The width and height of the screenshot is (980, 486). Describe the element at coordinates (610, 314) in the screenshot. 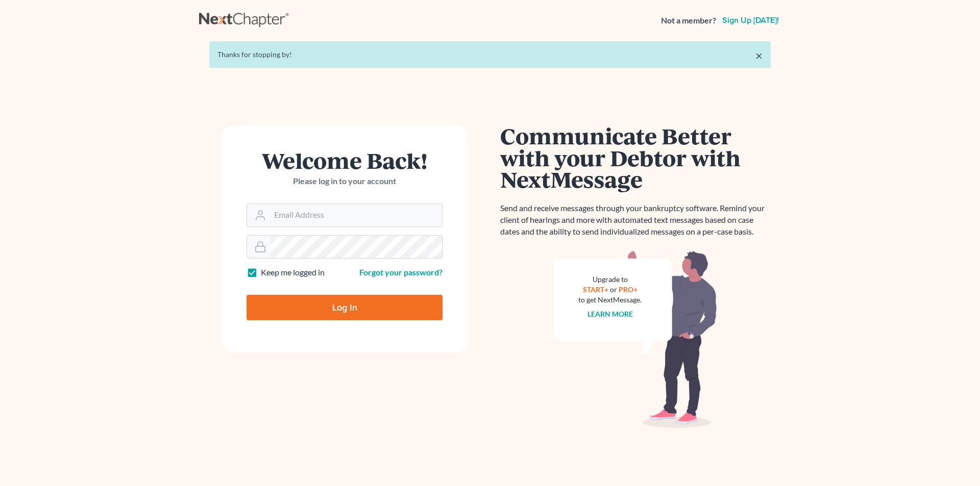

I see `a: Learn more` at that location.